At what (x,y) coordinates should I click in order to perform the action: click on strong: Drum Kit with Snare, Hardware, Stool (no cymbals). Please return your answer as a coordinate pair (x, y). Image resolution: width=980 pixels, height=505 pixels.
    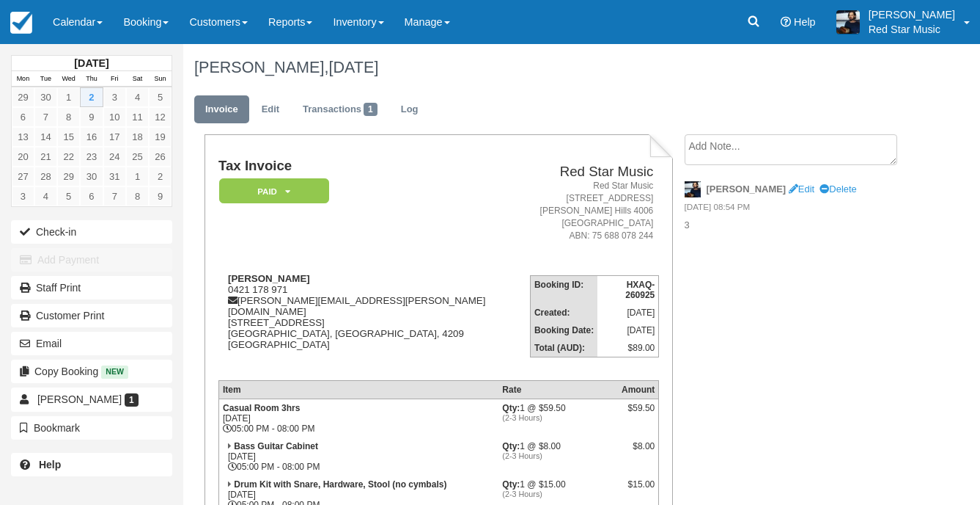
    Looking at the image, I should click on (340, 484).